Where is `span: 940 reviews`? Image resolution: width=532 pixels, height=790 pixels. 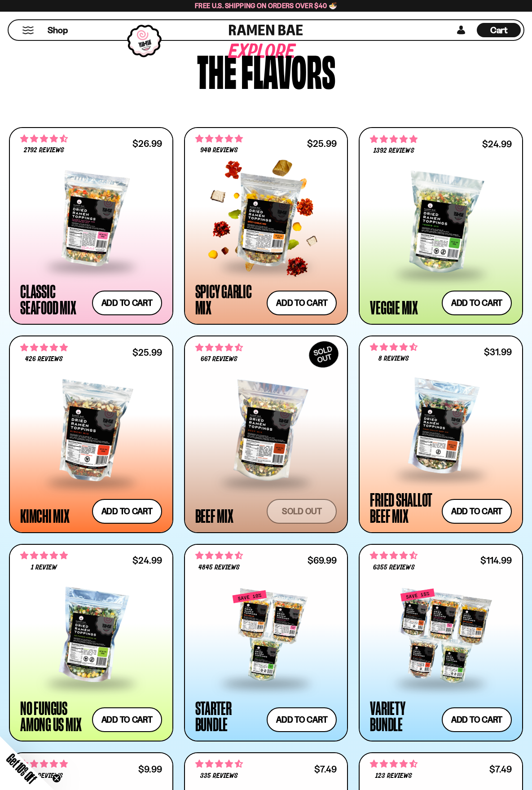 span: 940 reviews is located at coordinates (219, 150).